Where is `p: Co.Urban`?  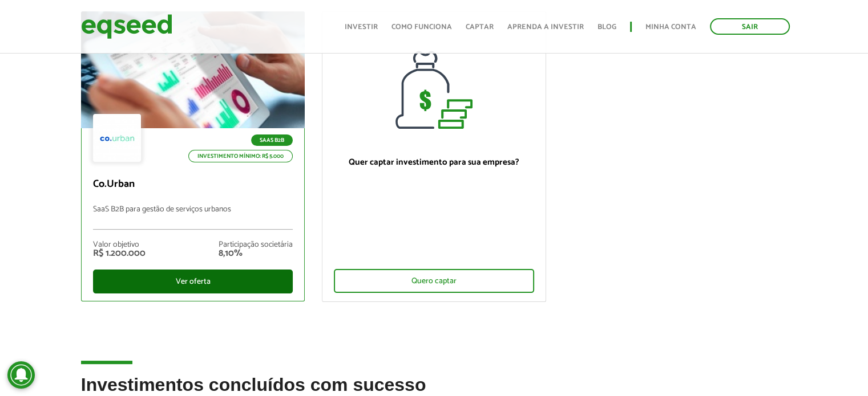 p: Co.Urban is located at coordinates (193, 185).